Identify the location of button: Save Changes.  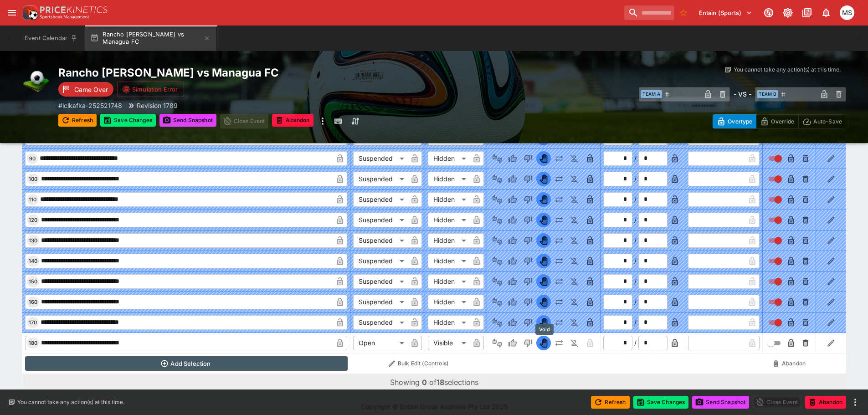
(661, 402).